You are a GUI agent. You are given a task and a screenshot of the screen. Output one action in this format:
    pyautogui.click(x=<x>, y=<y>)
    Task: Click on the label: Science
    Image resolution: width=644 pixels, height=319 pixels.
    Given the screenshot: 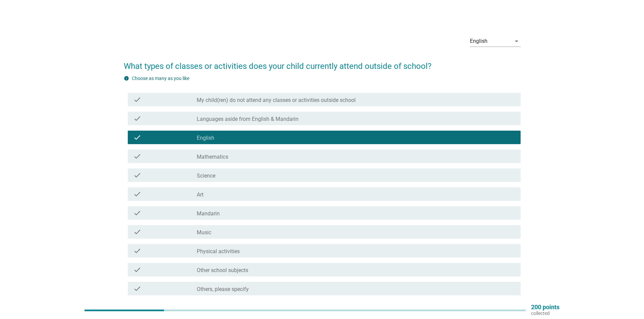 What is the action you would take?
    pyautogui.click(x=206, y=176)
    